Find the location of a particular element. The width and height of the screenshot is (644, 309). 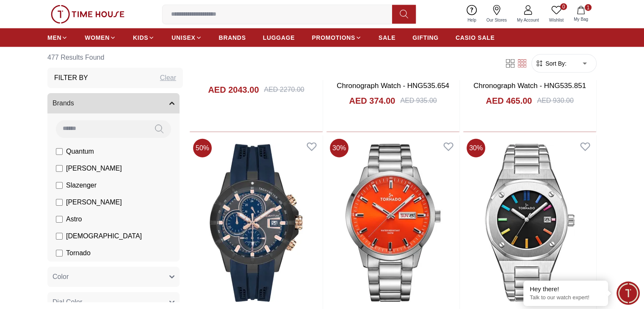

span: KIDS is located at coordinates (141, 38).